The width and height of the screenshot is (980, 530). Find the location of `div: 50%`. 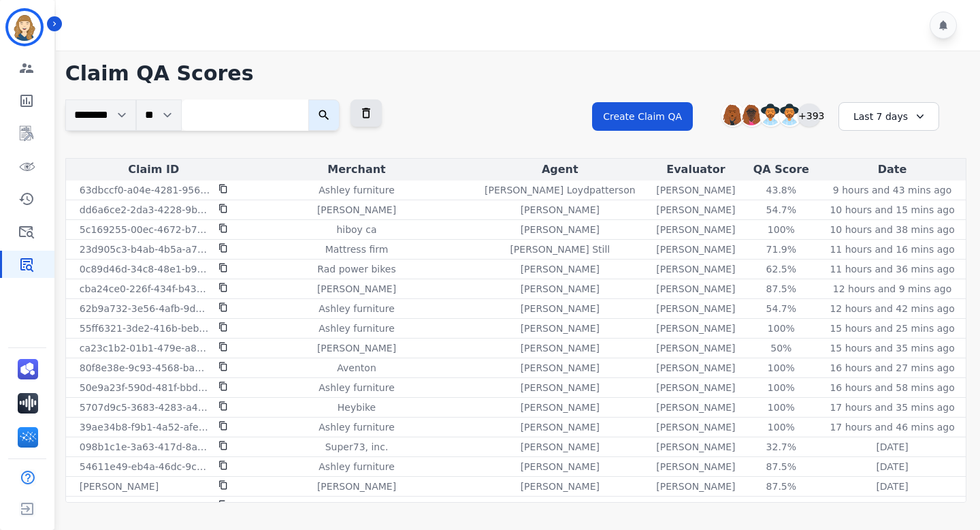

div: 50% is located at coordinates (781, 348).